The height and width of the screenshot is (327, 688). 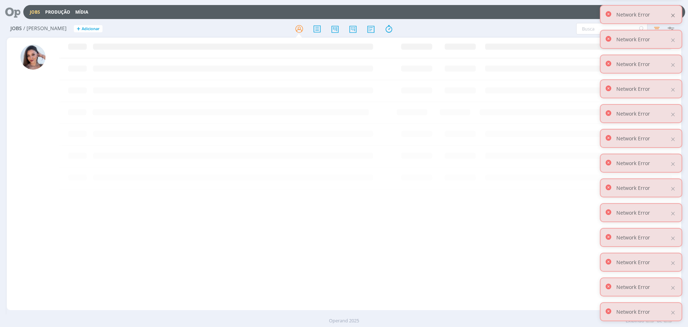 I want to click on span: Adicionar, so click(x=91, y=29).